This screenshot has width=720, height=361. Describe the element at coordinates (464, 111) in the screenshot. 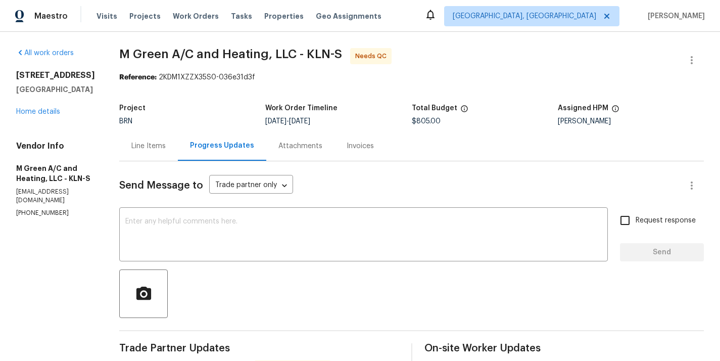

I see `span: The total cost of line items that have been proposed by Opendoor. This sum includes line items th...` at that location.